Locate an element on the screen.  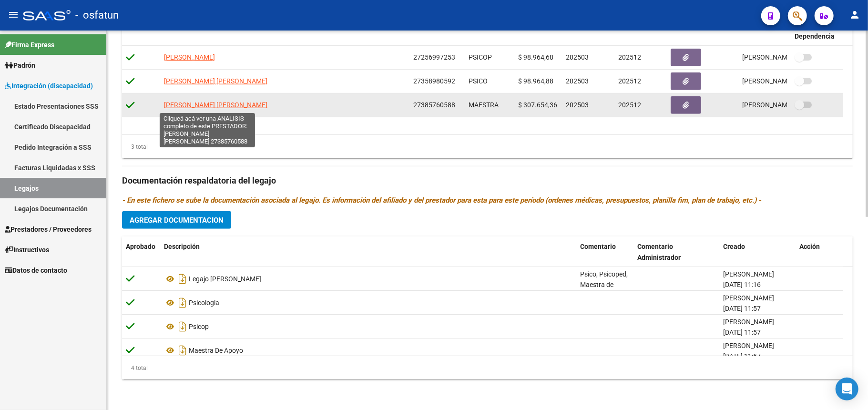
span: 27358980592 is located at coordinates (434, 81).